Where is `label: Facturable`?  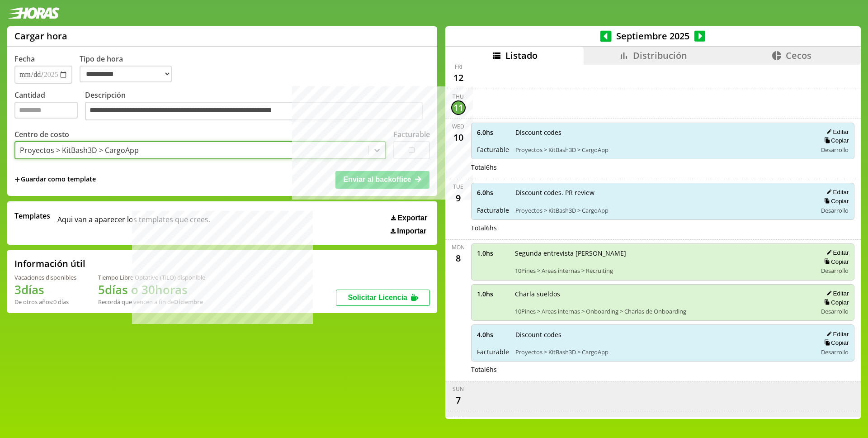 label: Facturable is located at coordinates (411, 134).